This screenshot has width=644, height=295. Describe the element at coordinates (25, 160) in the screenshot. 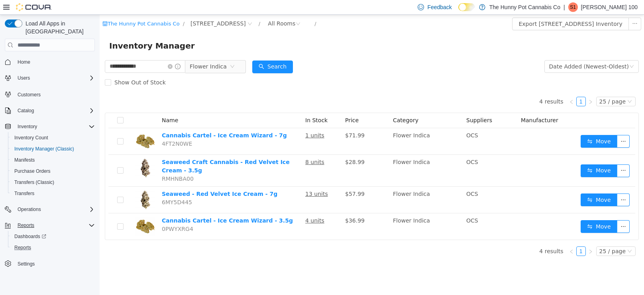

I see `span: Manifests` at that location.